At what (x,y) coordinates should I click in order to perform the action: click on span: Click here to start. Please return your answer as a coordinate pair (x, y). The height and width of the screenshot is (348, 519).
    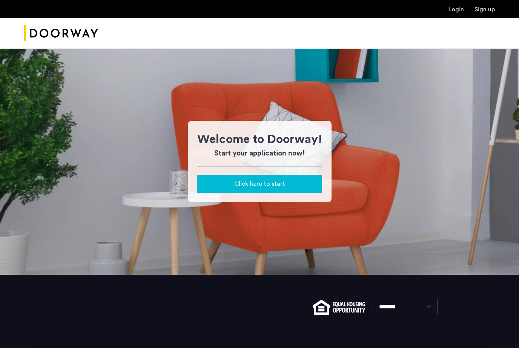
    Looking at the image, I should click on (259, 184).